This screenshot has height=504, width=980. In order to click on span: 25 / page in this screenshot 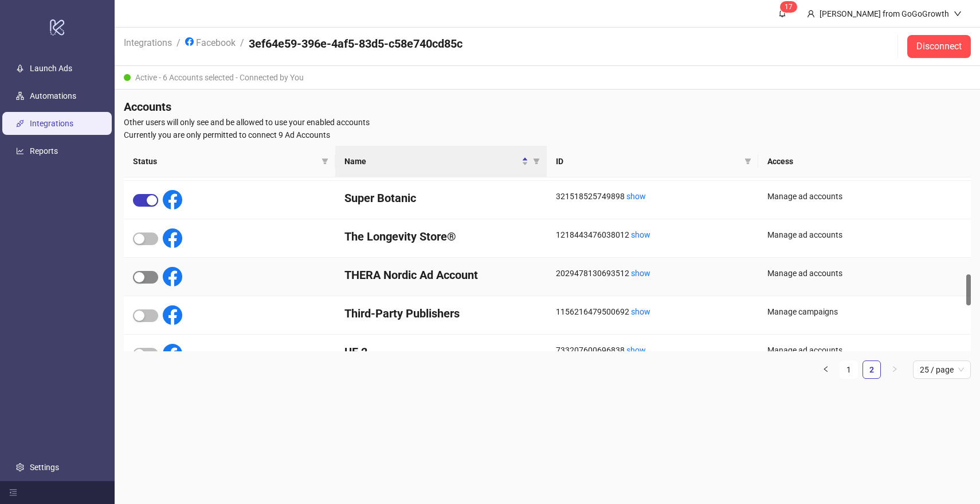, I will do `click(942, 370)`.